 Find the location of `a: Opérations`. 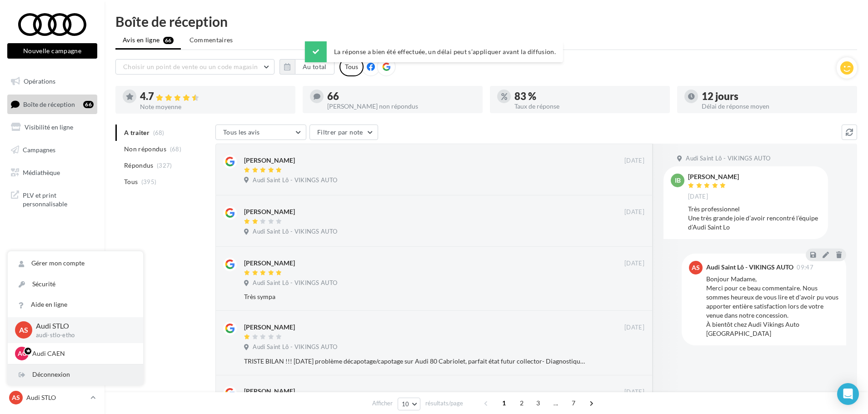

a: Opérations is located at coordinates (52, 81).